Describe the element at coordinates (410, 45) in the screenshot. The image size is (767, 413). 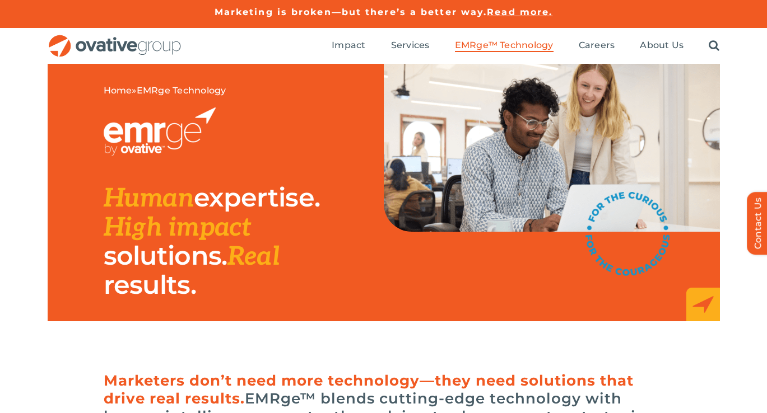
I see `span: Services` at that location.